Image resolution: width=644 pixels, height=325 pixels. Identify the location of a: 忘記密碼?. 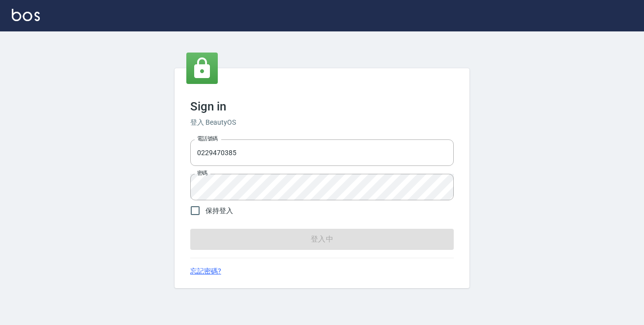
(206, 271).